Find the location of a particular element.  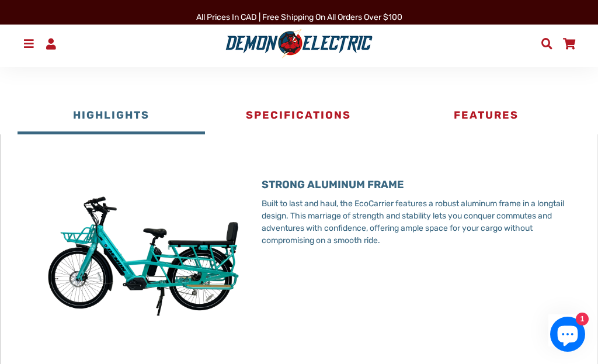

inbox-online-store-chat: Shopify online store chat is located at coordinates (568, 335).